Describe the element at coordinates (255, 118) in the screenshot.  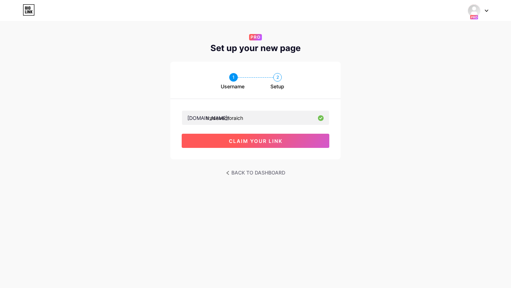
I see `input: username` at that location.